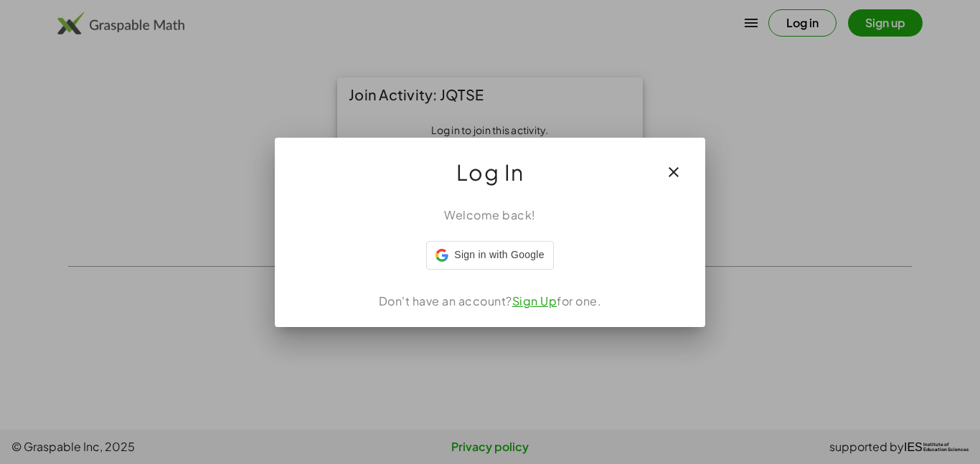 The height and width of the screenshot is (464, 980). I want to click on div: Sign in with Google, so click(490, 256).